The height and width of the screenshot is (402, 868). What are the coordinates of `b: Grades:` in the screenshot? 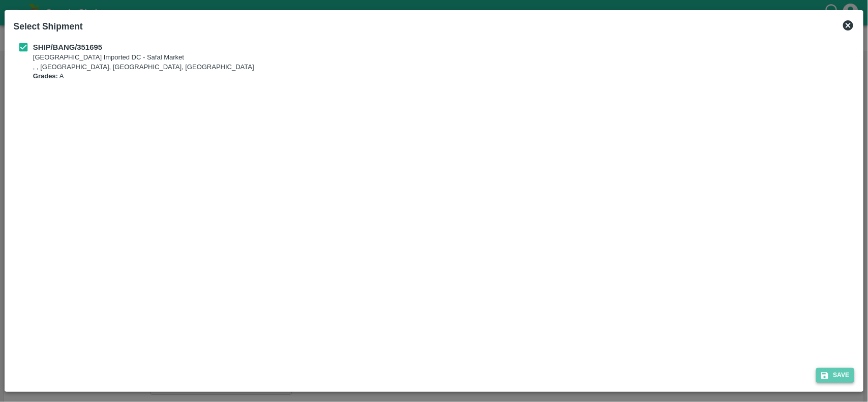 It's located at (45, 76).